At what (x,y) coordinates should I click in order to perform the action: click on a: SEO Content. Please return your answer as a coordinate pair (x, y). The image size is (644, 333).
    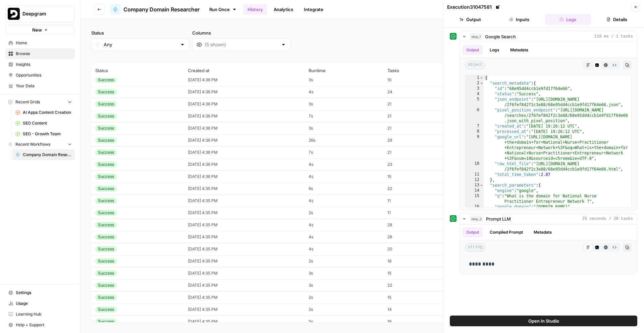
    Looking at the image, I should click on (44, 123).